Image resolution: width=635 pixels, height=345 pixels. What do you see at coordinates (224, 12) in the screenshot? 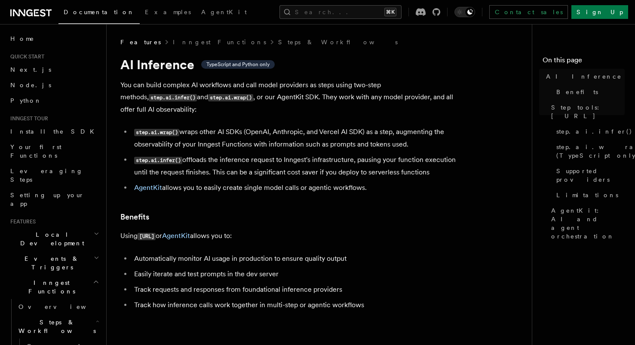
I see `span: AgentKit` at bounding box center [224, 12].